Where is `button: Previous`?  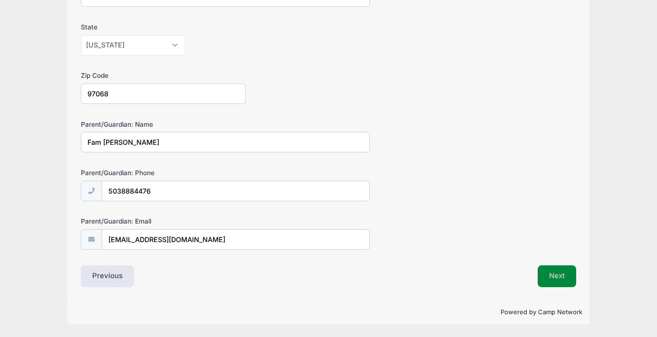 button: Previous is located at coordinates (107, 277).